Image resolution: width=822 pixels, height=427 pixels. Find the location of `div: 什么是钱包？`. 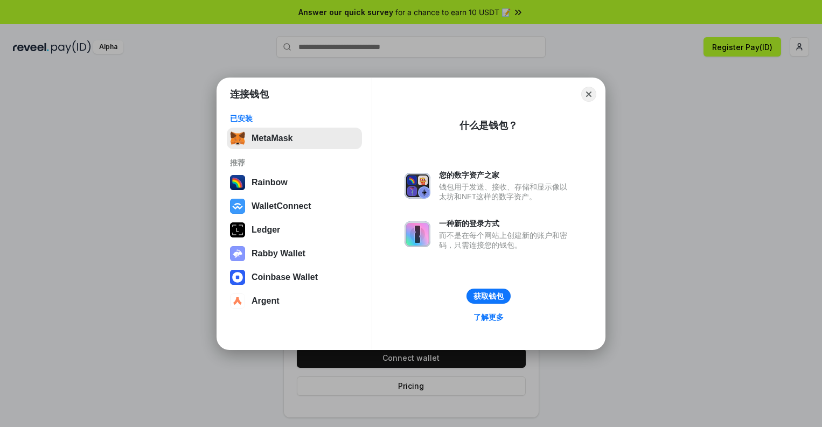

div: 什么是钱包？ is located at coordinates (488, 125).